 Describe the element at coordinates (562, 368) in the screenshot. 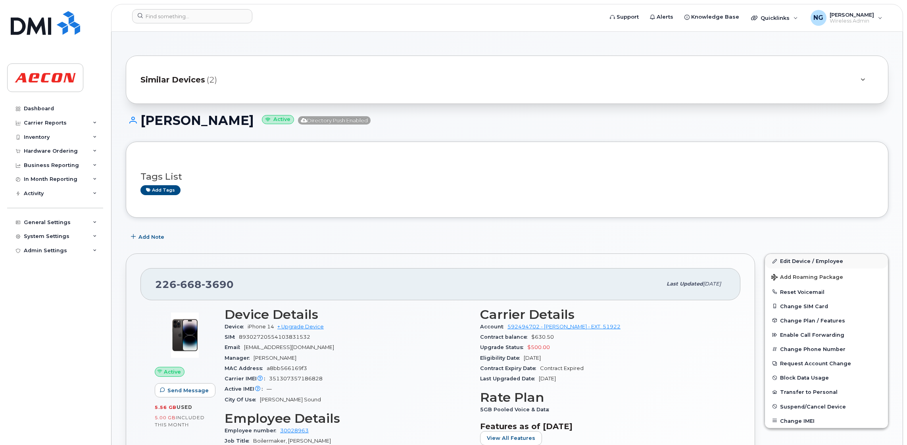

I see `span: Contract Expired` at that location.